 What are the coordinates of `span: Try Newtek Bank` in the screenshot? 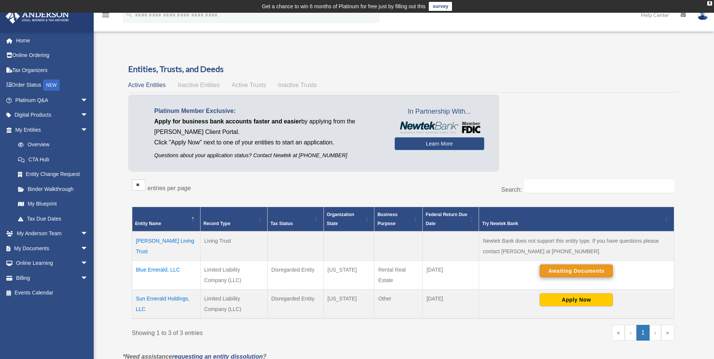 It's located at (572, 223).